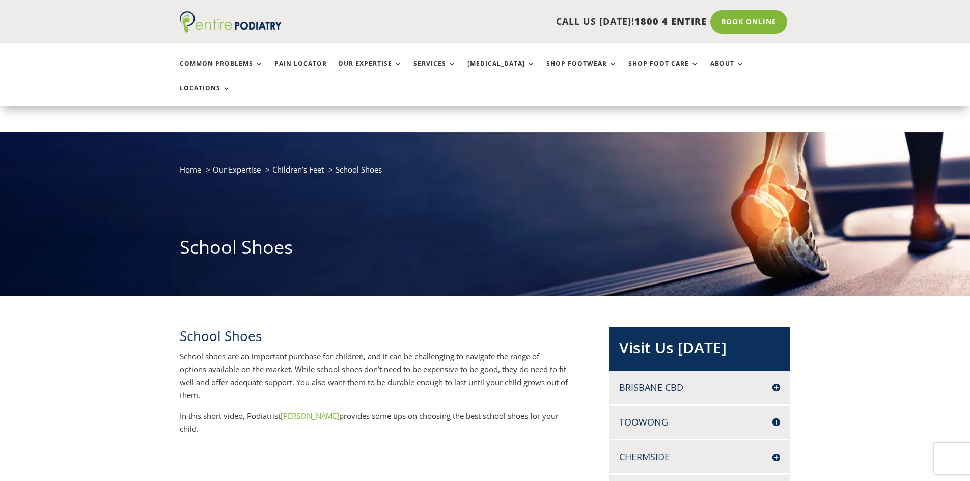  I want to click on a: Book Online, so click(748, 22).